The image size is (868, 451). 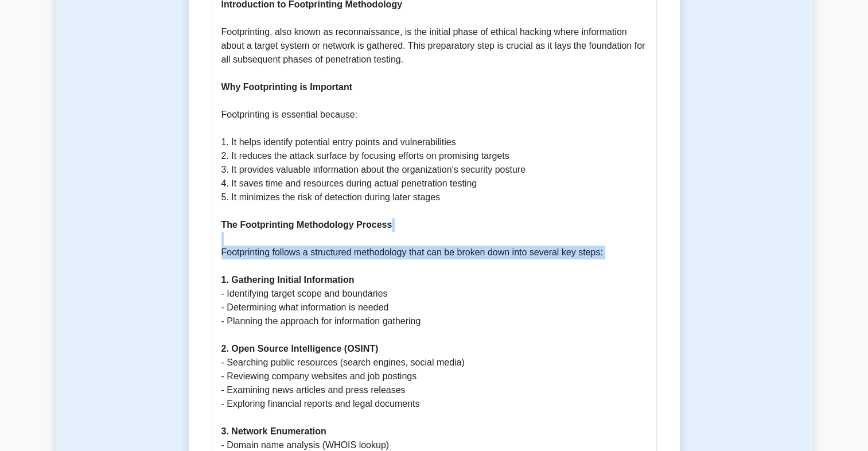 I want to click on b: 3. Network Enumeration, so click(x=274, y=431).